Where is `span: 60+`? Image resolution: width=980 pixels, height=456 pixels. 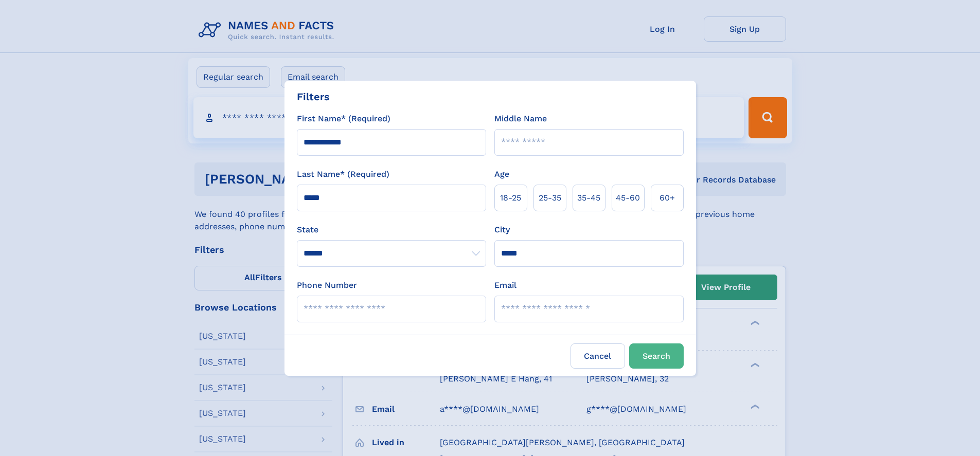 span: 60+ is located at coordinates (667, 198).